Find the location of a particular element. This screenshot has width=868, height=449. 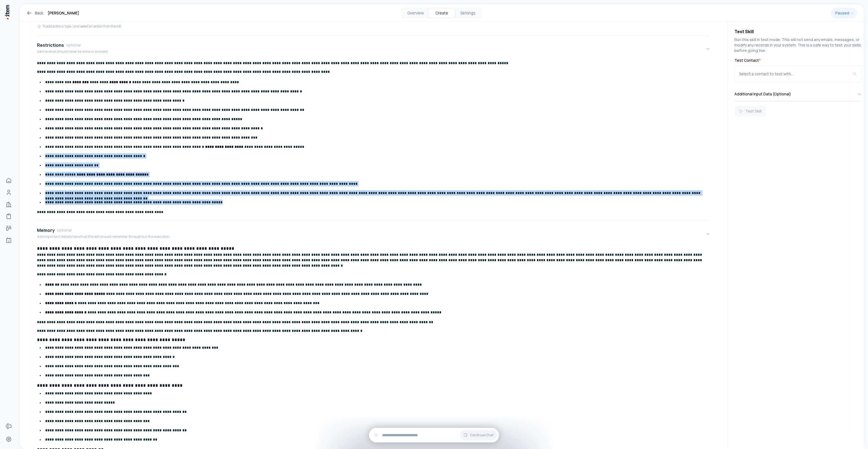

p: Add important details here that the skill should remember throughout the execution. is located at coordinates (104, 237).